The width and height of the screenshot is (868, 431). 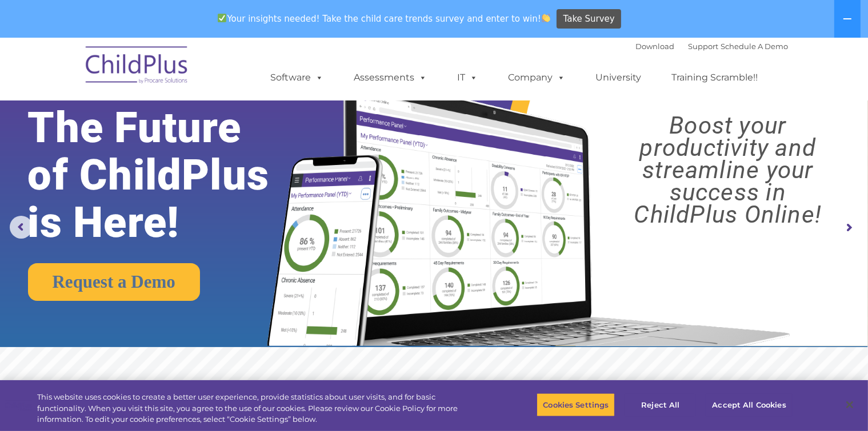 What do you see at coordinates (849, 405) in the screenshot?
I see `button: Close` at bounding box center [849, 405].